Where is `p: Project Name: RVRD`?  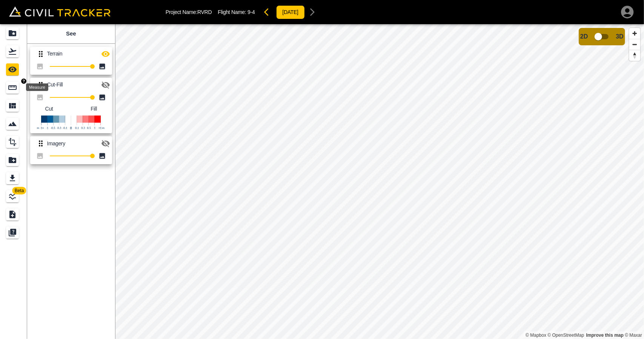 p: Project Name: RVRD is located at coordinates (189, 12).